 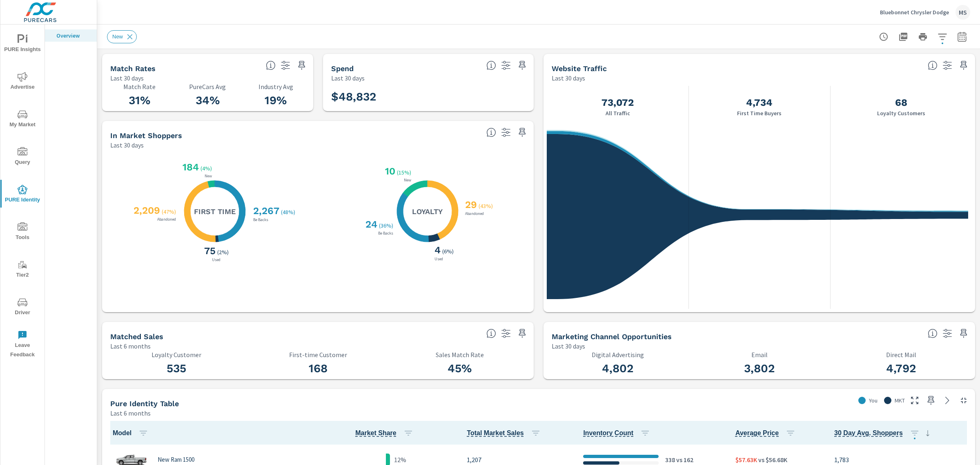 I want to click on h5: Spend, so click(x=343, y=69).